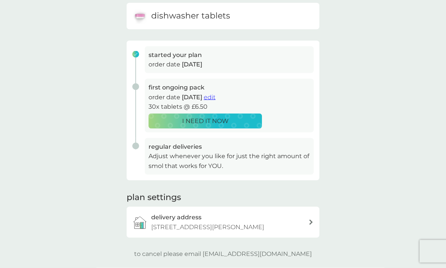 The height and width of the screenshot is (268, 446). I want to click on button: edit, so click(209, 97).